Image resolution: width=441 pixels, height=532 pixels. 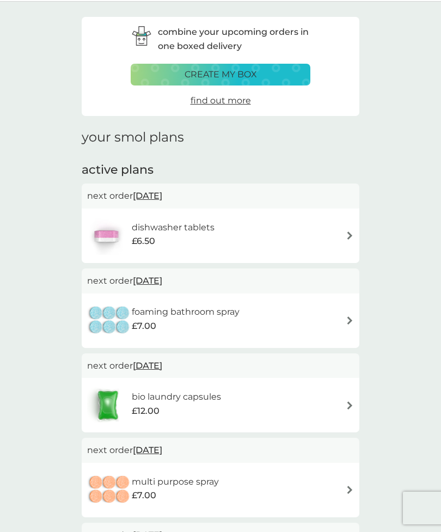 What do you see at coordinates (220, 170) in the screenshot?
I see `h2: active plans` at bounding box center [220, 170].